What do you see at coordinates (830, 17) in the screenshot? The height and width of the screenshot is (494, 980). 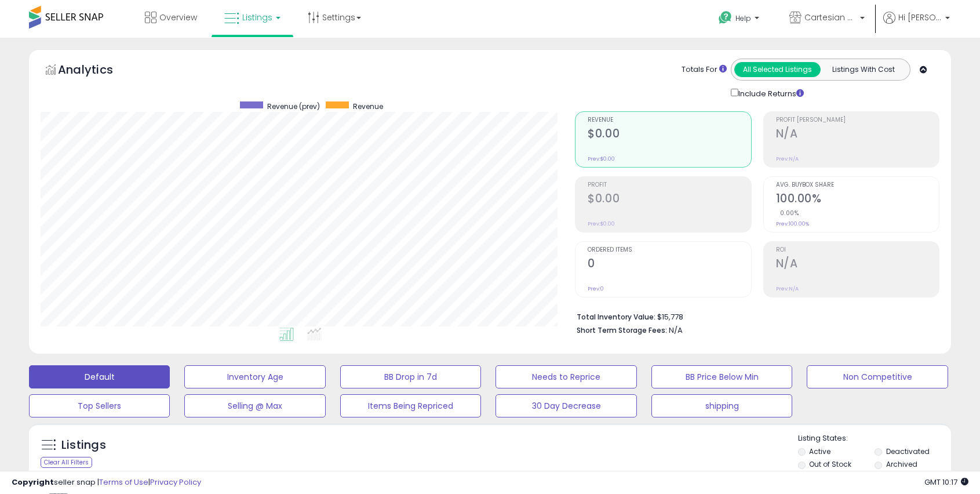 I see `span: Cartesian Partners LLC` at bounding box center [830, 17].